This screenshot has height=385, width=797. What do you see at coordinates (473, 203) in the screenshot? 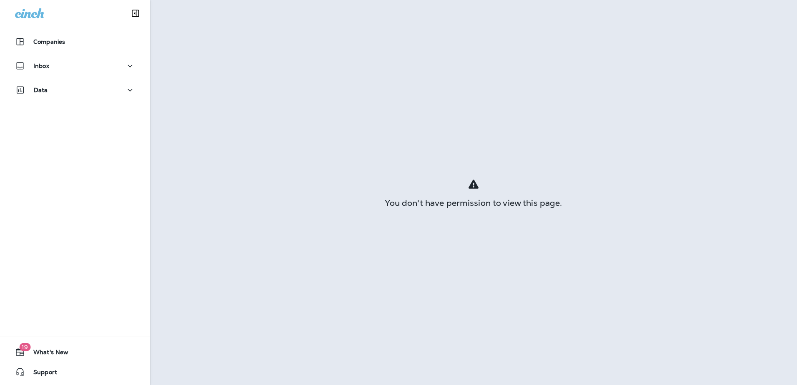
I see `div: You don't have permission to view this page.` at bounding box center [473, 203].